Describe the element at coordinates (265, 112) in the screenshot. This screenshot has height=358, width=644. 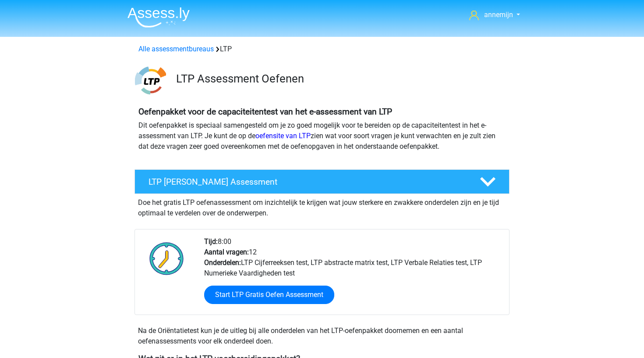
I see `b: Oefenpakket voor de capaciteitentest van het e-assessment van LTP` at that location.